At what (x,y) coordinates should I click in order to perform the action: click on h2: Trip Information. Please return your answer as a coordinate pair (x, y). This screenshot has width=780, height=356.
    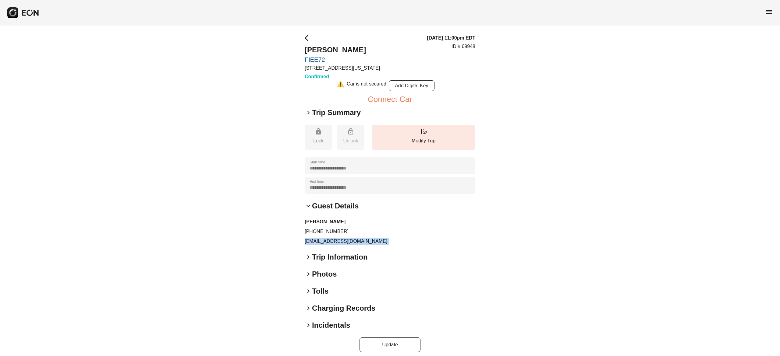
    Looking at the image, I should click on (340, 257).